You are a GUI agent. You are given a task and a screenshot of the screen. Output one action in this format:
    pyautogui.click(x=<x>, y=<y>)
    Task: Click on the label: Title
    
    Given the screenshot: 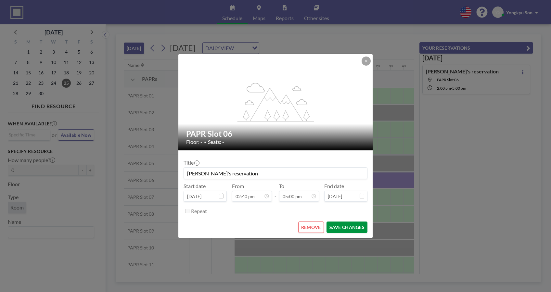 What is the action you would take?
    pyautogui.click(x=191, y=163)
    